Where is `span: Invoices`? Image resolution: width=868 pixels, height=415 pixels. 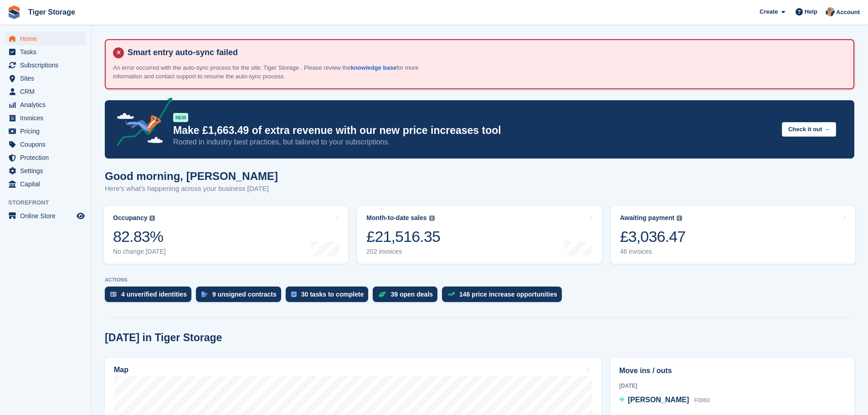
span: Invoices is located at coordinates (48, 118).